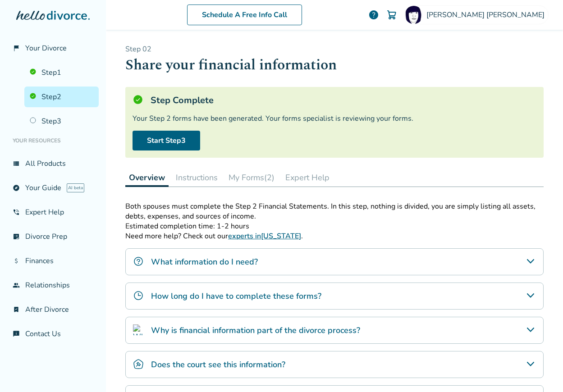  I want to click on div: Why is financial information part of the divorce process?, so click(335, 330).